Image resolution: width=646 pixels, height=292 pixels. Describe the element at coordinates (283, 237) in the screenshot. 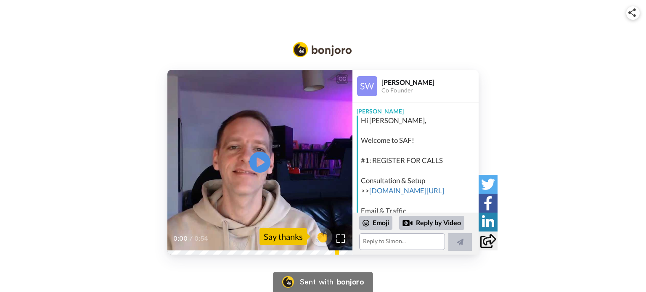

I see `div: Say thanks` at that location.